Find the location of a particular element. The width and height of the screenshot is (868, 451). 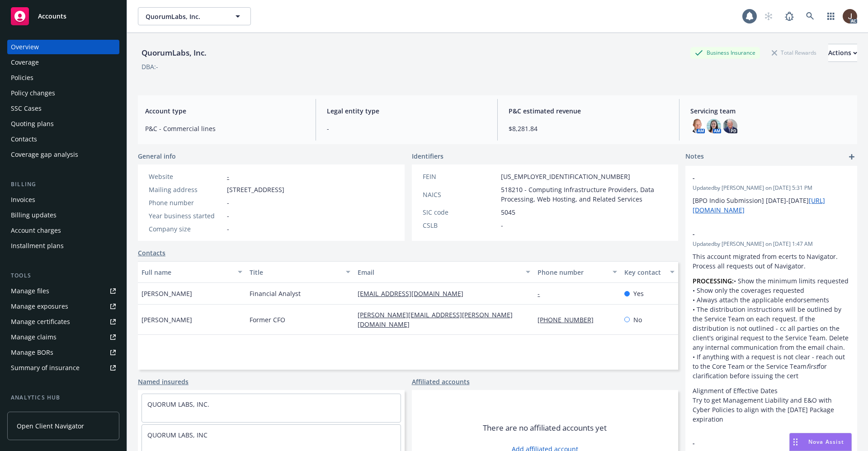

button: Actions is located at coordinates (843, 52).